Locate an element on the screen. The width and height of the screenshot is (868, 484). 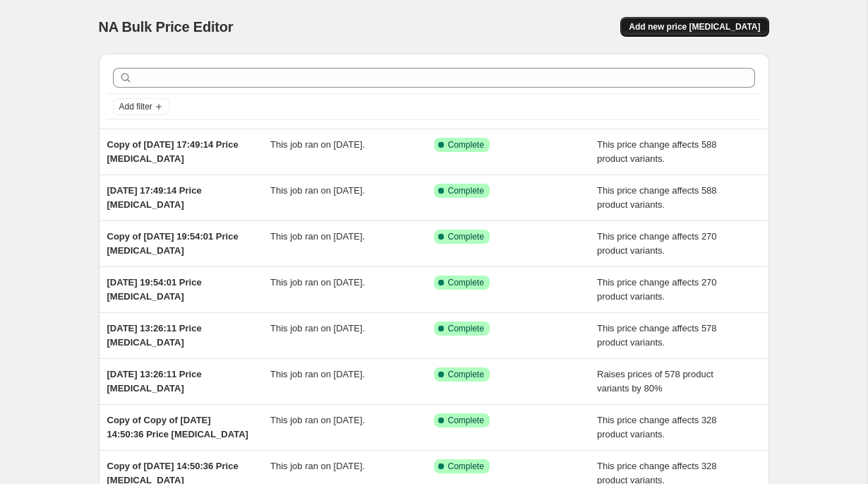
span: Raises prices of 578 product variants by 80% is located at coordinates (655, 381).